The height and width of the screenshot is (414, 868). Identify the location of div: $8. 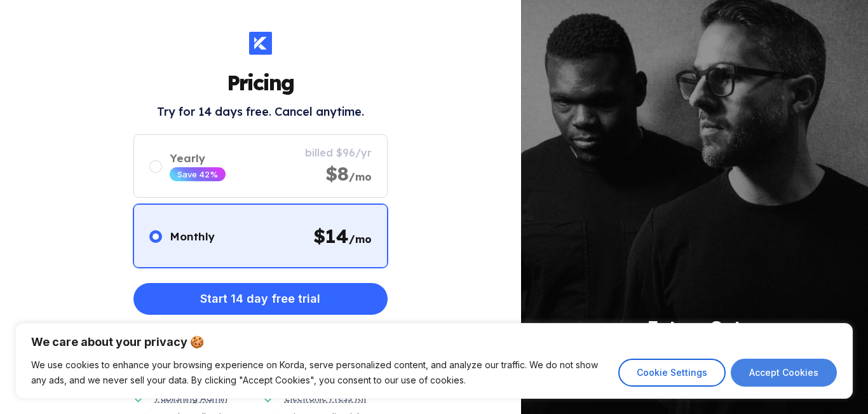
(348, 174).